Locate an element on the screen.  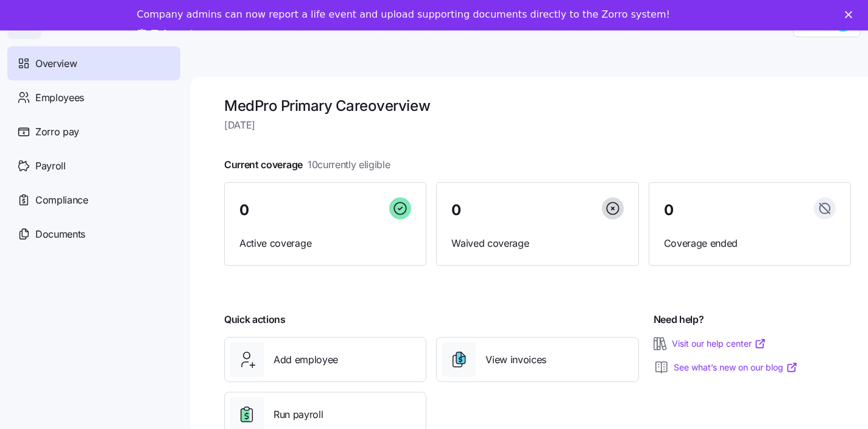
span: Active coverage is located at coordinates (325, 243).